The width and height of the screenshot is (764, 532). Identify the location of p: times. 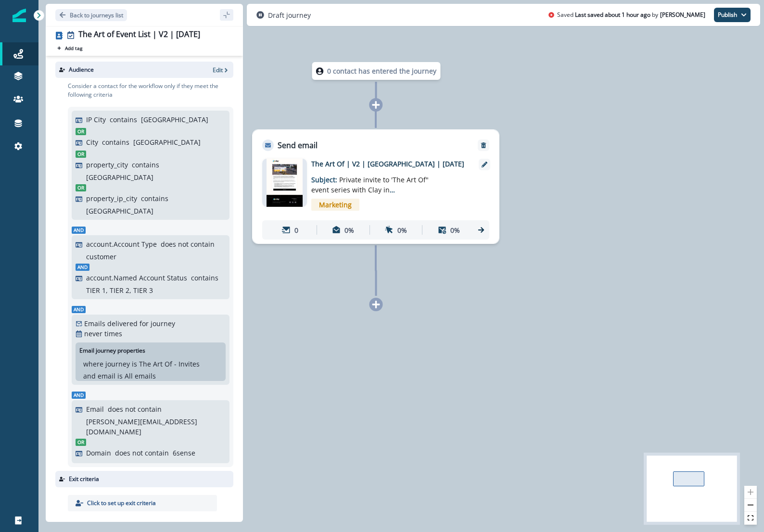
(113, 333).